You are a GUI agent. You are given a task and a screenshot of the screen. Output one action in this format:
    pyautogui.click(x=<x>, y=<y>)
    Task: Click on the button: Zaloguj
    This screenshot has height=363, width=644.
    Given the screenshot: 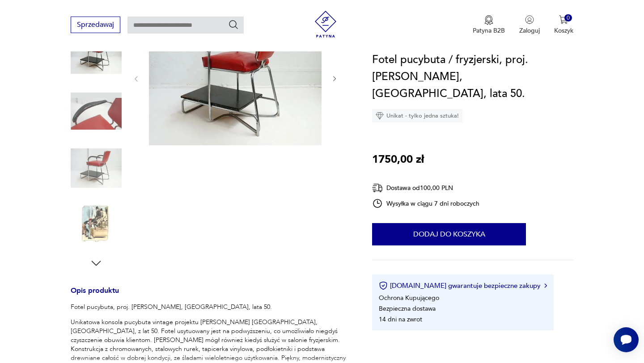 What is the action you would take?
    pyautogui.click(x=529, y=25)
    